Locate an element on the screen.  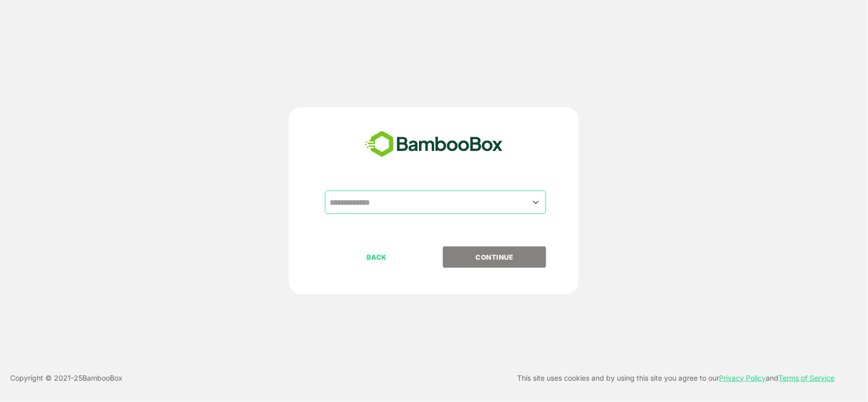
a: Terms of Service is located at coordinates (807, 378).